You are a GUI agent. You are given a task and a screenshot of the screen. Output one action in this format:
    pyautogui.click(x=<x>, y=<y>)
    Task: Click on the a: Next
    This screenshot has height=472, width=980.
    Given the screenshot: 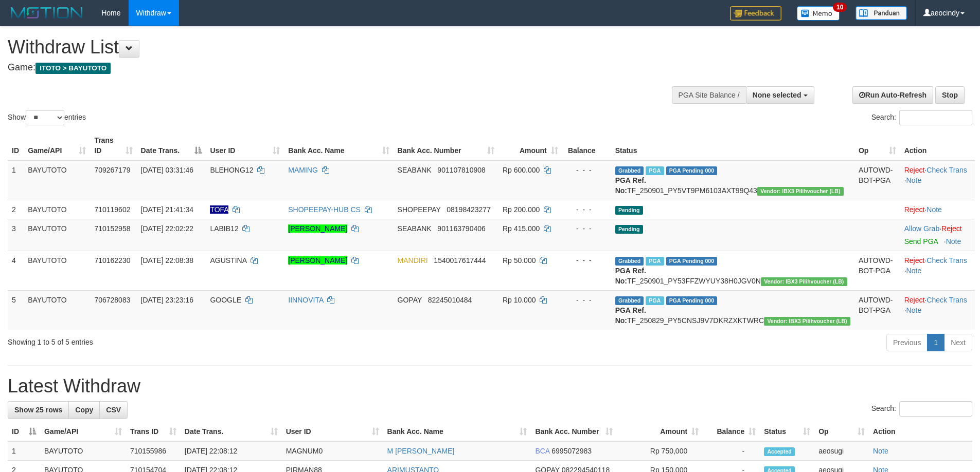 What is the action you would take?
    pyautogui.click(x=958, y=343)
    